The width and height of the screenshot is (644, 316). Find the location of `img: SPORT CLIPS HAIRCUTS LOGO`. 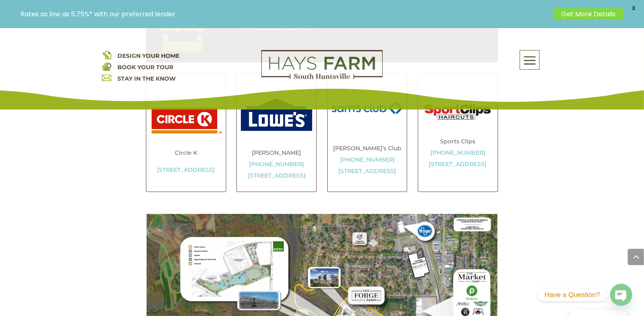

img: SPORT CLIPS HAIRCUTS LOGO is located at coordinates (458, 112).